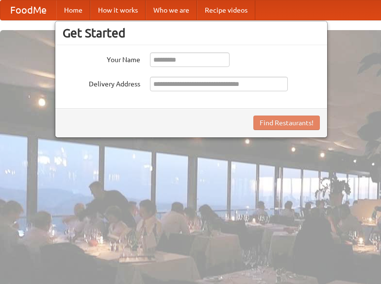 The width and height of the screenshot is (381, 284). I want to click on label: Delivery Address, so click(101, 82).